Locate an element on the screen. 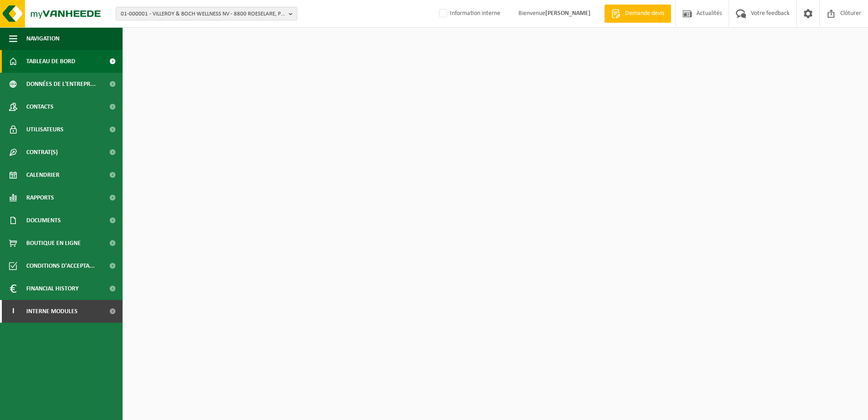 This screenshot has height=420, width=868. span: Contrat(s) is located at coordinates (42, 152).